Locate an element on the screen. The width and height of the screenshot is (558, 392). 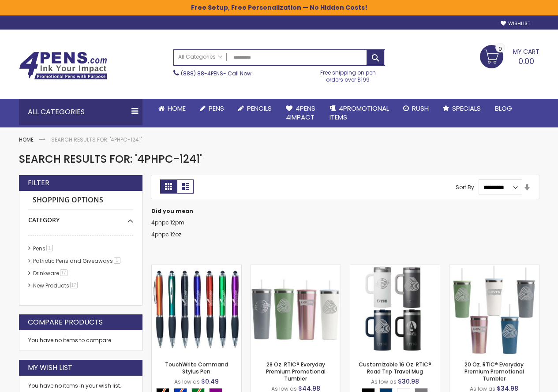
div: All Categories is located at coordinates (81, 112).